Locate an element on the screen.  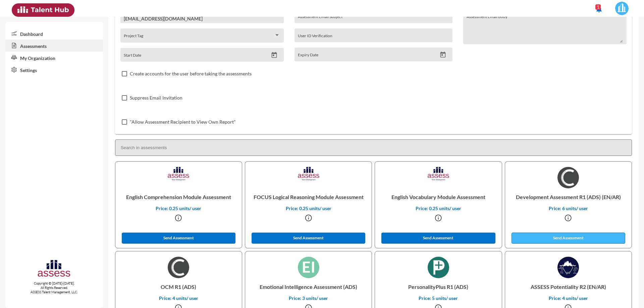
p: ASSESS Potentiality R2 (EN/AR) is located at coordinates (568, 287).